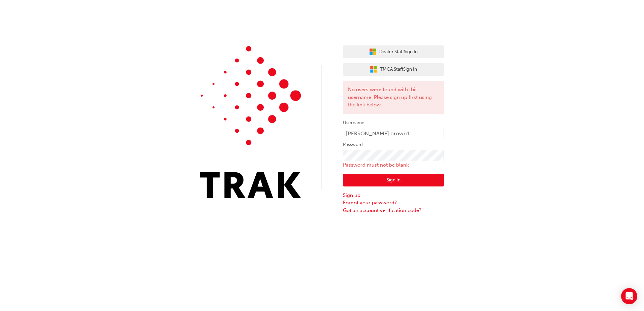 Image resolution: width=644 pixels, height=311 pixels. I want to click on span: TMCA Staff Sign In, so click(399, 69).